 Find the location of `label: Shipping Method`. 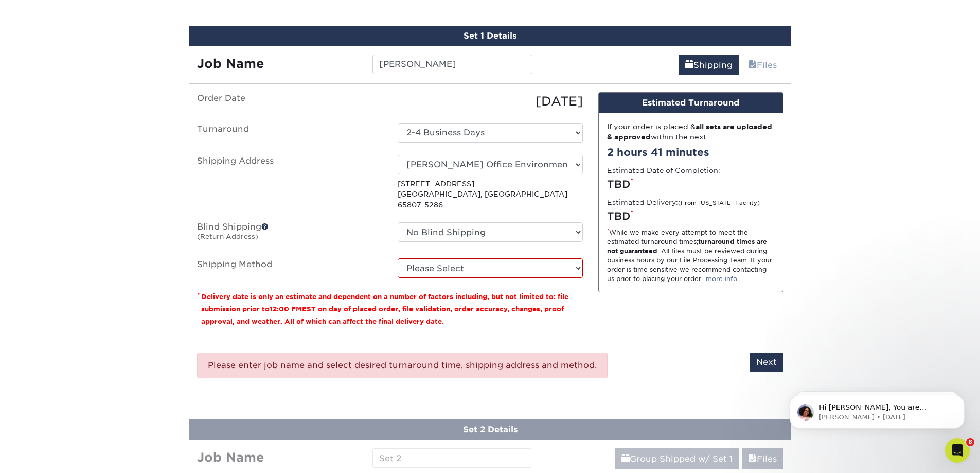

label: Shipping Method is located at coordinates (290, 268).